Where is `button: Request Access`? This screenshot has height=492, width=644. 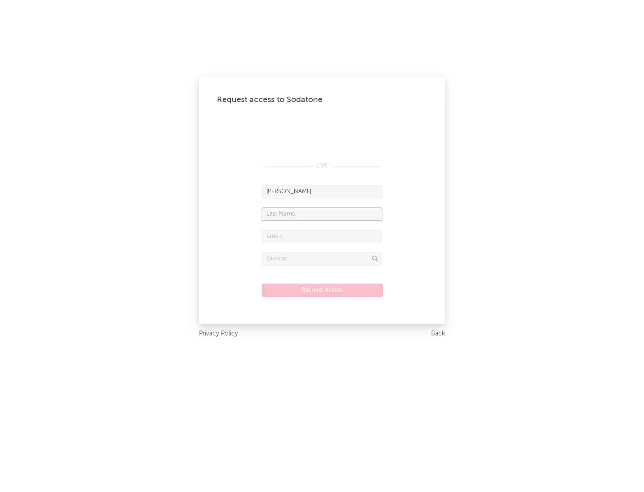
button: Request Access is located at coordinates (322, 290).